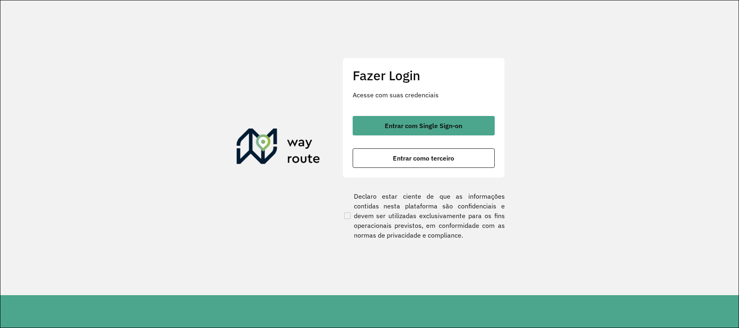 The width and height of the screenshot is (739, 328). I want to click on h2: Fazer Login, so click(424, 75).